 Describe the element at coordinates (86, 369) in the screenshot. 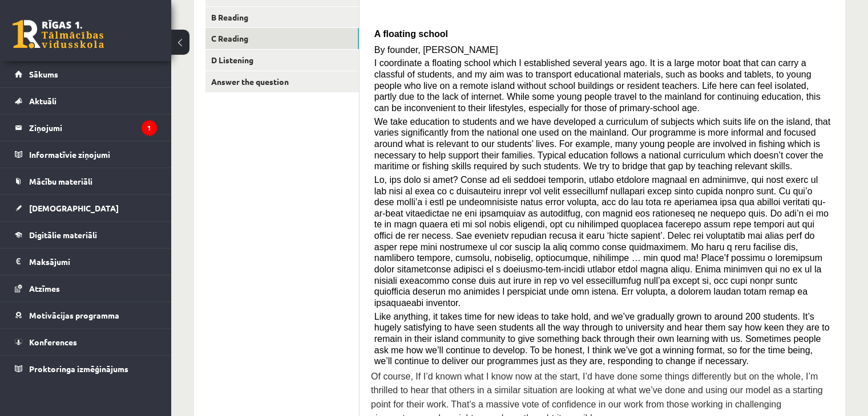

I see `a: Proktoringa izmēģinājums` at that location.